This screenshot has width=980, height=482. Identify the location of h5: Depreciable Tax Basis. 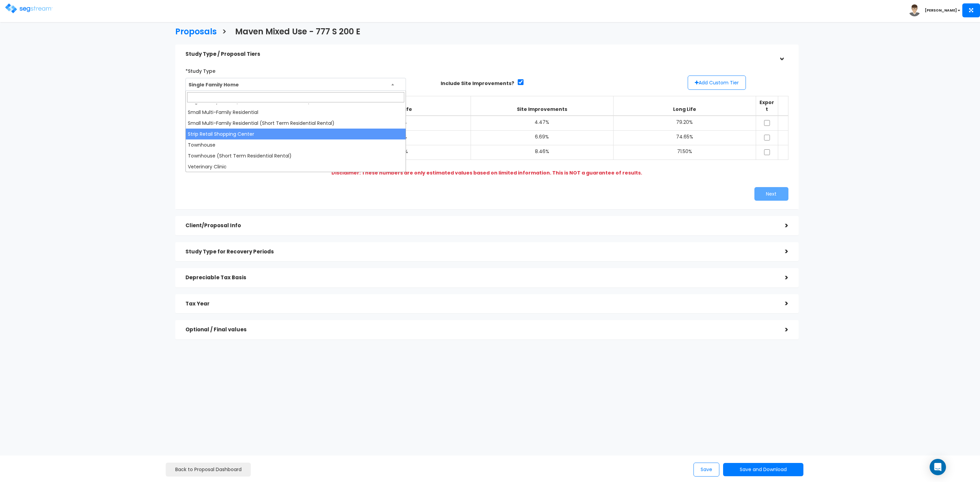
(480, 277).